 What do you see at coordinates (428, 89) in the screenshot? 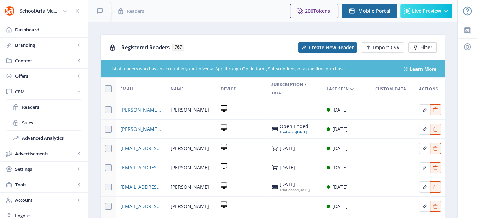
I see `span: Actions` at bounding box center [428, 89].